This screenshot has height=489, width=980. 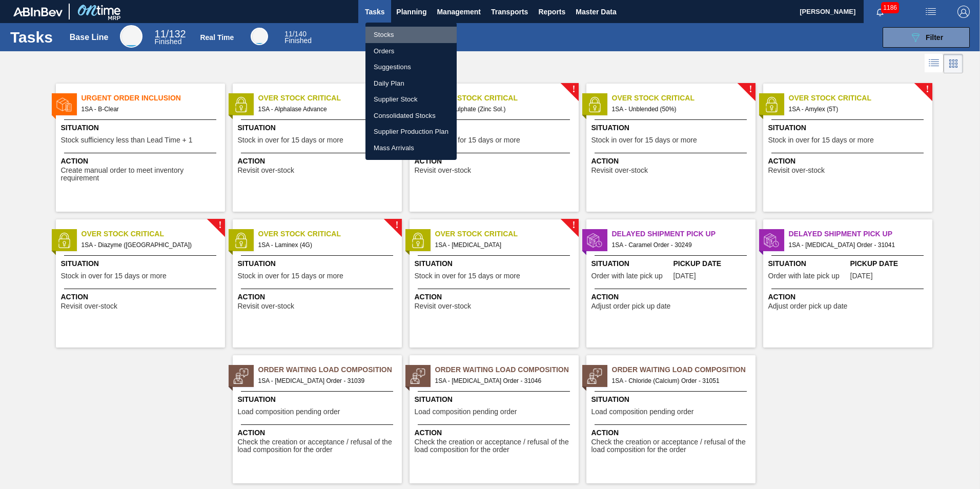 I want to click on a: Orders, so click(x=411, y=51).